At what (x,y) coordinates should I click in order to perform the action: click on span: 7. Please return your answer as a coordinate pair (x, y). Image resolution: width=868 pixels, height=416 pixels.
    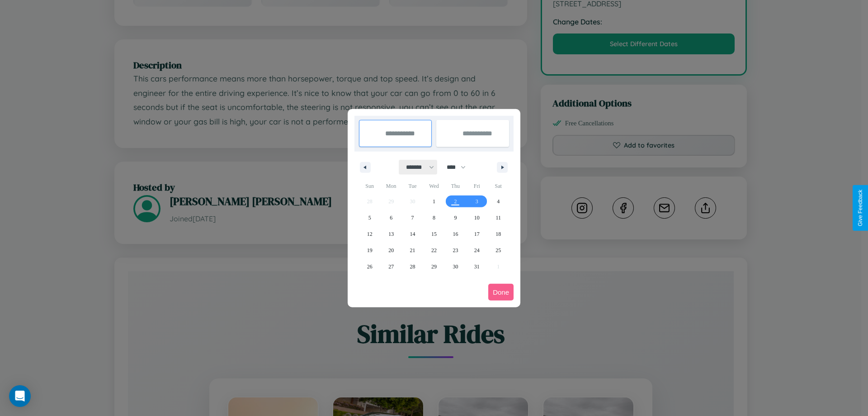
    Looking at the image, I should click on (413, 217).